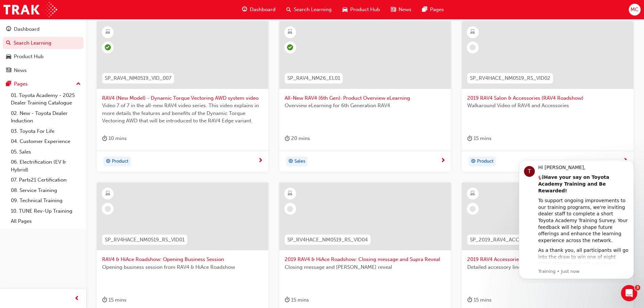 The height and width of the screenshot is (308, 644). Describe the element at coordinates (183, 98) in the screenshot. I see `span: RAV4 (New Model) - Dynamic Torque Vectoring AWD system video` at that location.